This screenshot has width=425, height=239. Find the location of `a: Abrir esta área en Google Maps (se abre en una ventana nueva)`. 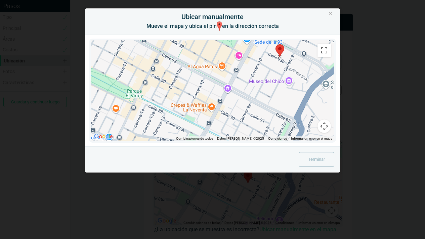

a: Abrir esta área en Google Maps (se abre en una ventana nueva) is located at coordinates (103, 137).